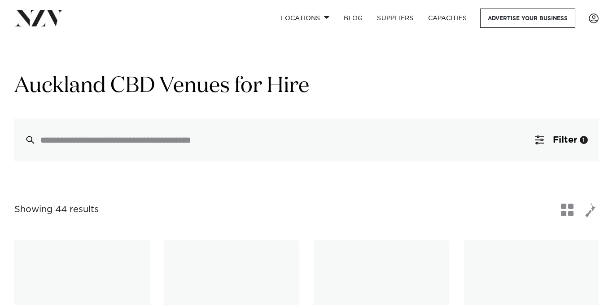  What do you see at coordinates (528, 18) in the screenshot?
I see `a: Advertise your business` at bounding box center [528, 18].